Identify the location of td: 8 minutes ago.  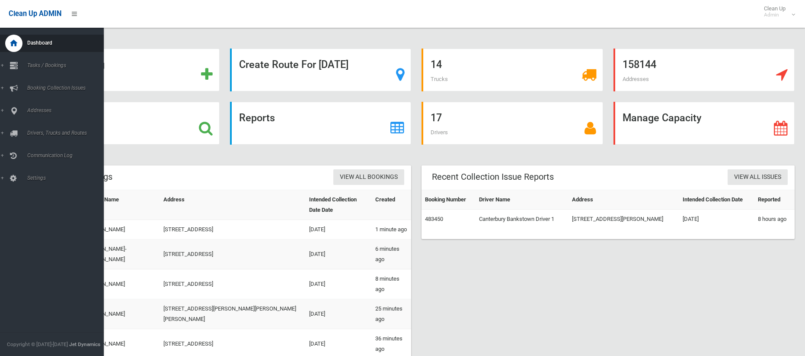
(391, 284).